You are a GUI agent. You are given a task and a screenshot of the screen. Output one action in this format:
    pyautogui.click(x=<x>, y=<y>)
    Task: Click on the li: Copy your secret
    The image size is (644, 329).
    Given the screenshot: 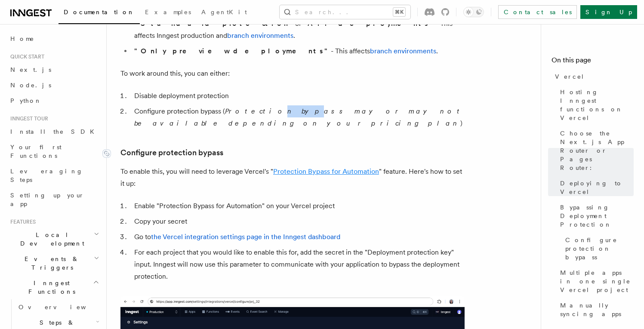 What is the action you would take?
    pyautogui.click(x=298, y=221)
    